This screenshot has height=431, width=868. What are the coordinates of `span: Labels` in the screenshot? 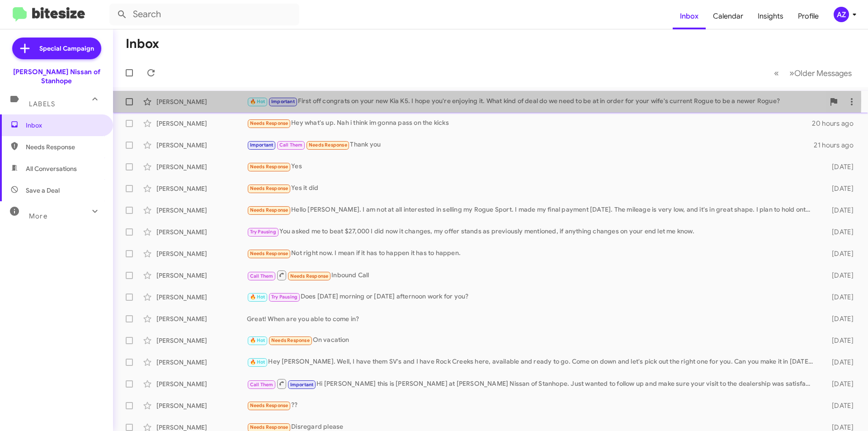 It's located at (42, 104).